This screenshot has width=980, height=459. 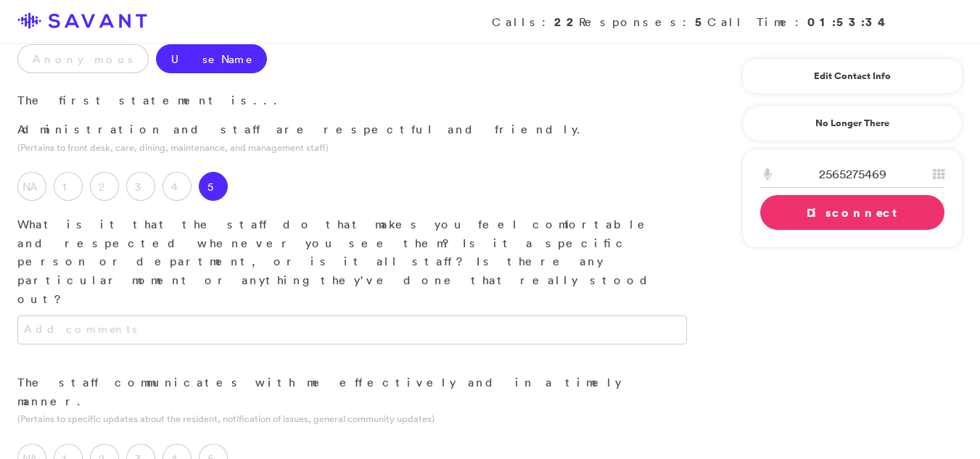 I want to click on label: 2, so click(x=104, y=187).